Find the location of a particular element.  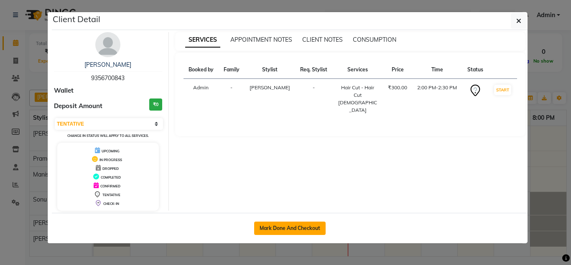

th: Price is located at coordinates (397, 70).